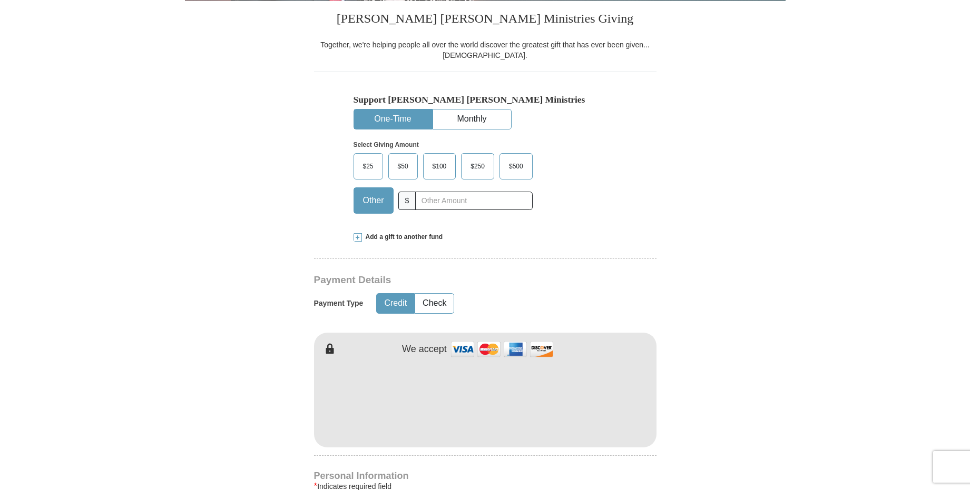 Image resolution: width=970 pixels, height=490 pixels. Describe the element at coordinates (516, 166) in the screenshot. I see `span: $500` at that location.